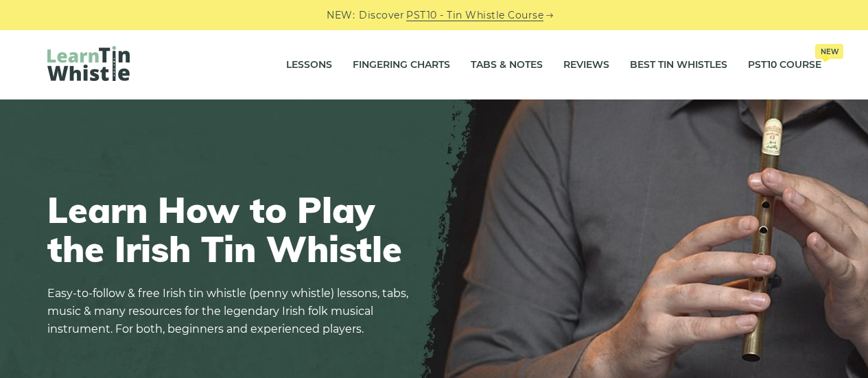 The height and width of the screenshot is (378, 868). Describe the element at coordinates (784, 65) in the screenshot. I see `a: PST10 CourseNew` at that location.